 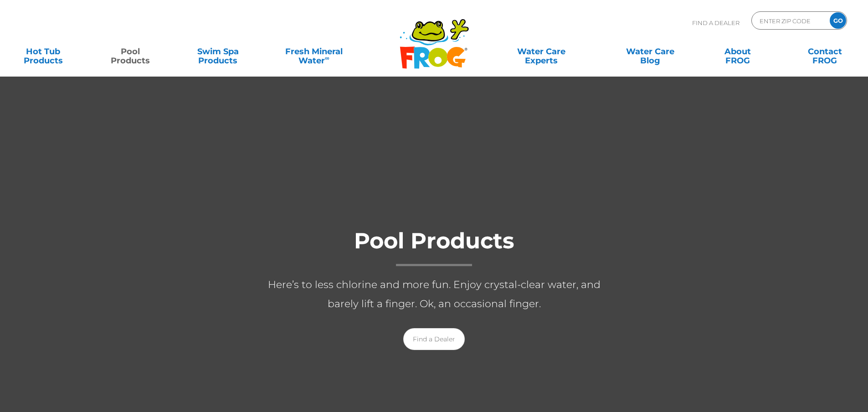 I want to click on a: Swim SpaProducts, so click(x=218, y=52).